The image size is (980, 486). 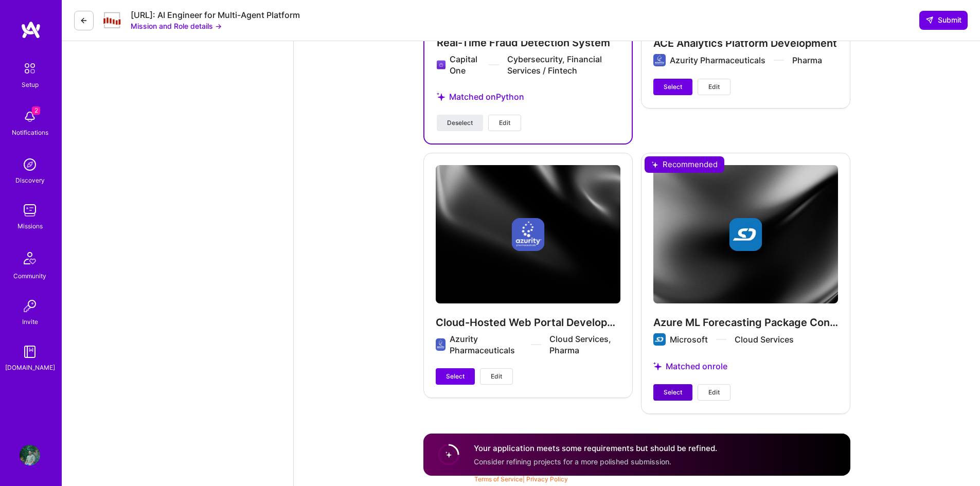 What do you see at coordinates (944, 20) in the screenshot?
I see `button: Submit` at bounding box center [944, 20].